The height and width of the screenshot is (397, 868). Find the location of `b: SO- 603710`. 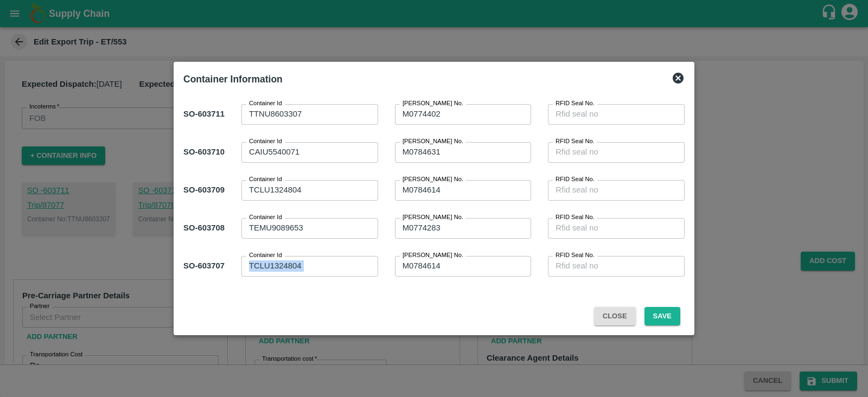

b: SO- 603710 is located at coordinates (204, 152).